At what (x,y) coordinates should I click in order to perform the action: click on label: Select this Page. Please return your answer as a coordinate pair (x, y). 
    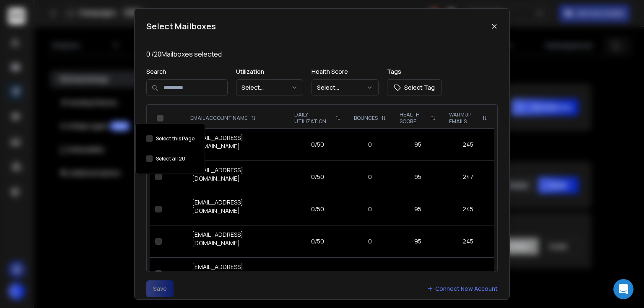
    Looking at the image, I should click on (175, 139).